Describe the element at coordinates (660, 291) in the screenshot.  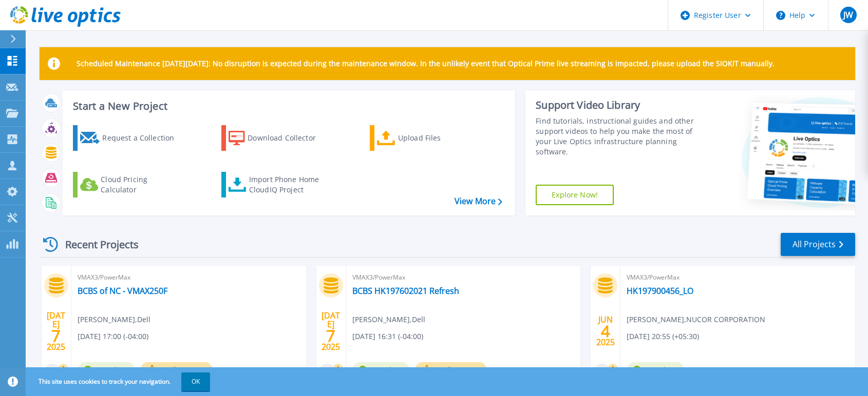
I see `a: HK197900456_LO` at that location.